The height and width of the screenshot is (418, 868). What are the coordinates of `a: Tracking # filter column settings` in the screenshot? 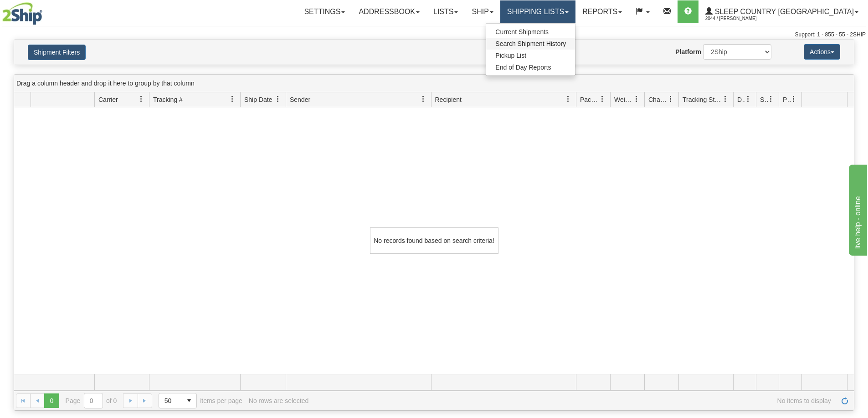 It's located at (232, 100).